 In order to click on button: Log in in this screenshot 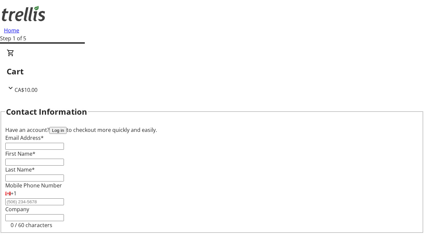, I will do `click(58, 130)`.